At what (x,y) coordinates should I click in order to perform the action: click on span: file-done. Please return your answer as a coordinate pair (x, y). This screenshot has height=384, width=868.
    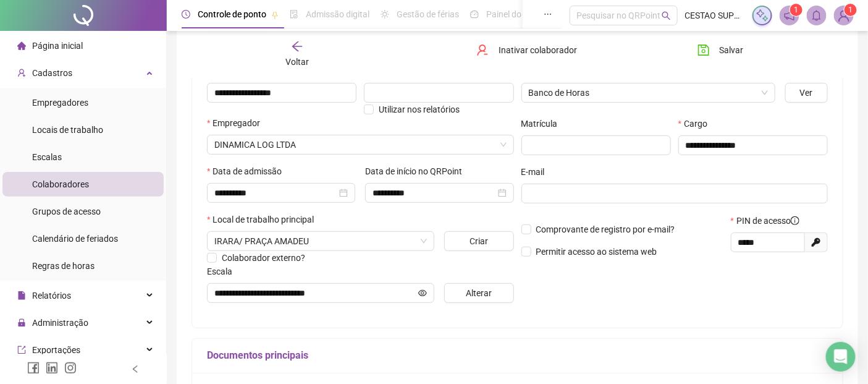
    Looking at the image, I should click on (294, 15).